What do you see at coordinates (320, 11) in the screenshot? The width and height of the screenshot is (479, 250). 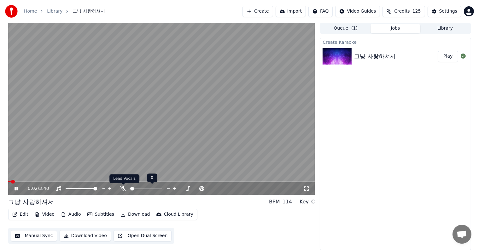 I see `button: FAQ` at bounding box center [320, 11].